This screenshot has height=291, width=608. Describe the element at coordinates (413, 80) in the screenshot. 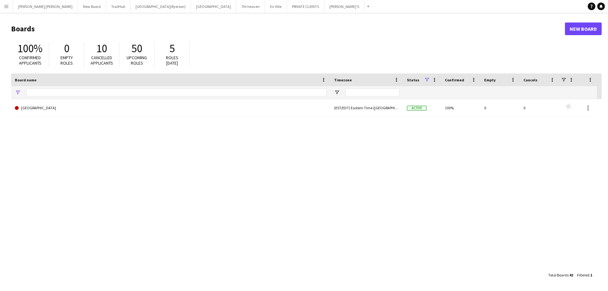

I see `span: Status` at that location.